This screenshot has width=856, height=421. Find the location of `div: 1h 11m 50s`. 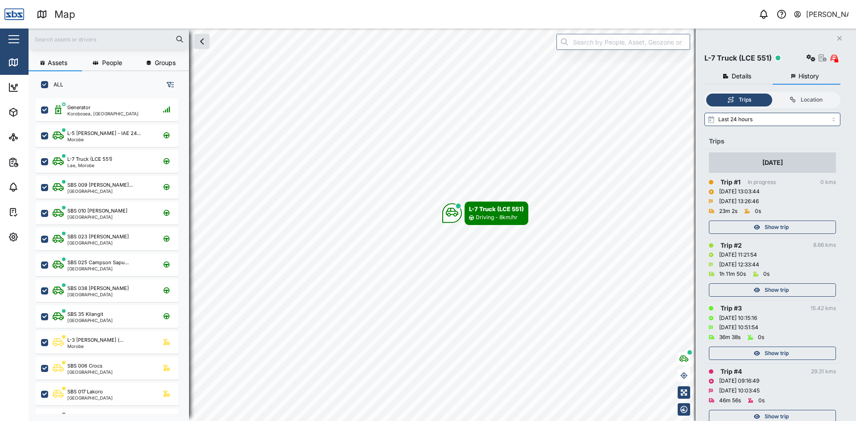

div: 1h 11m 50s is located at coordinates (732, 274).